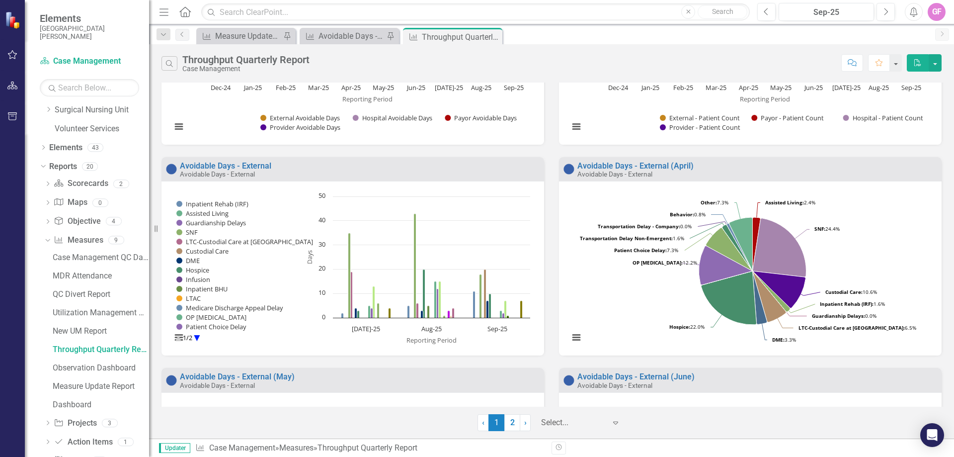 This screenshot has height=457, width=954. Describe the element at coordinates (369, 312) in the screenshot. I see `path: Jul-25, 5. OP Dialysis.` at that location.